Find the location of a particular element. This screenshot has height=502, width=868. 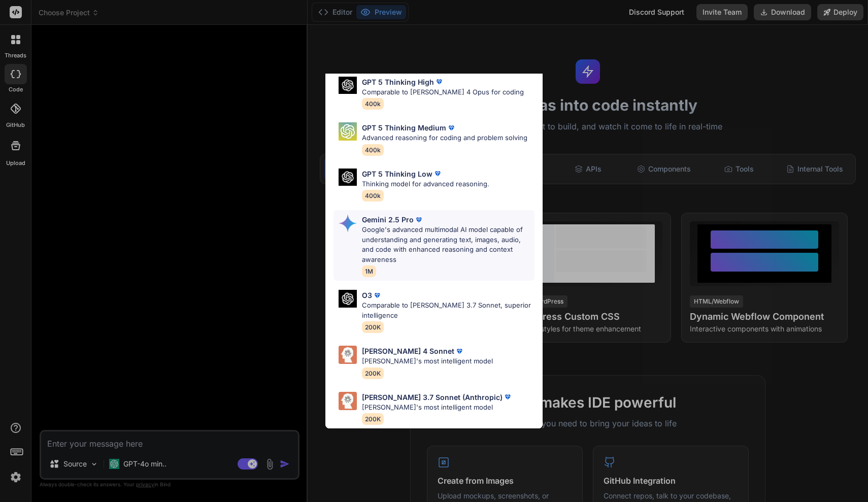

p: GPT 5 Thinking Low is located at coordinates (397, 173).